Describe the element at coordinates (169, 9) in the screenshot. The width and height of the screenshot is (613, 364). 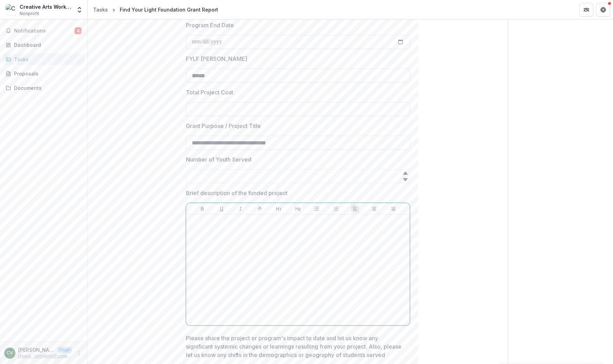
I see `div: Find Your Light Foundation Grant Report` at that location.